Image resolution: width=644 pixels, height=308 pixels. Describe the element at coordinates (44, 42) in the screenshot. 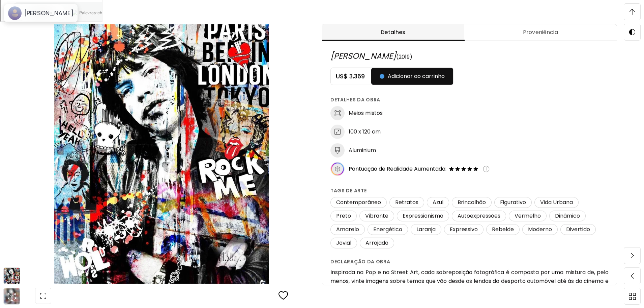

I see `div: Domínio` at that location.